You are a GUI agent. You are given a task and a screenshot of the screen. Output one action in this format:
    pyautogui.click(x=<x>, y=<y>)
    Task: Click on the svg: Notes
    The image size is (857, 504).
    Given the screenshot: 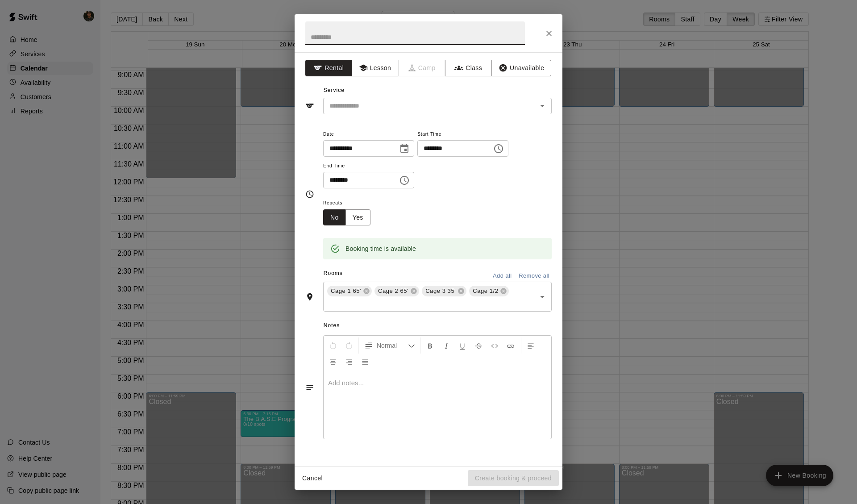 What is the action you would take?
    pyautogui.click(x=310, y=387)
    